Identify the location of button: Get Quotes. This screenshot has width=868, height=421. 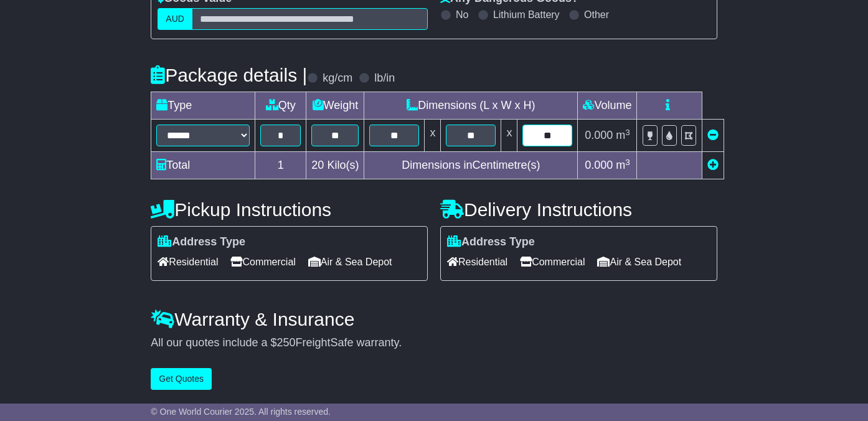
(181, 378).